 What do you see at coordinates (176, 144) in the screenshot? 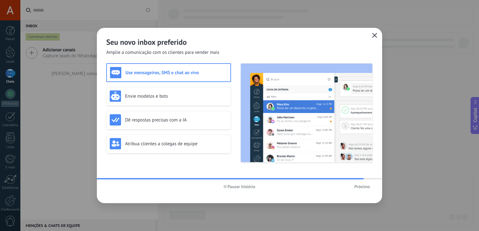
I see `h3: Atribua clientes a colegas de equipe` at bounding box center [176, 144].